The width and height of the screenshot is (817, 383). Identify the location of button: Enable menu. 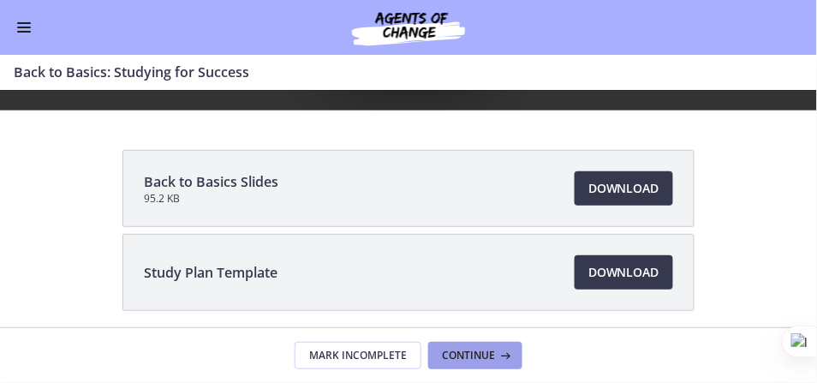
(24, 27).